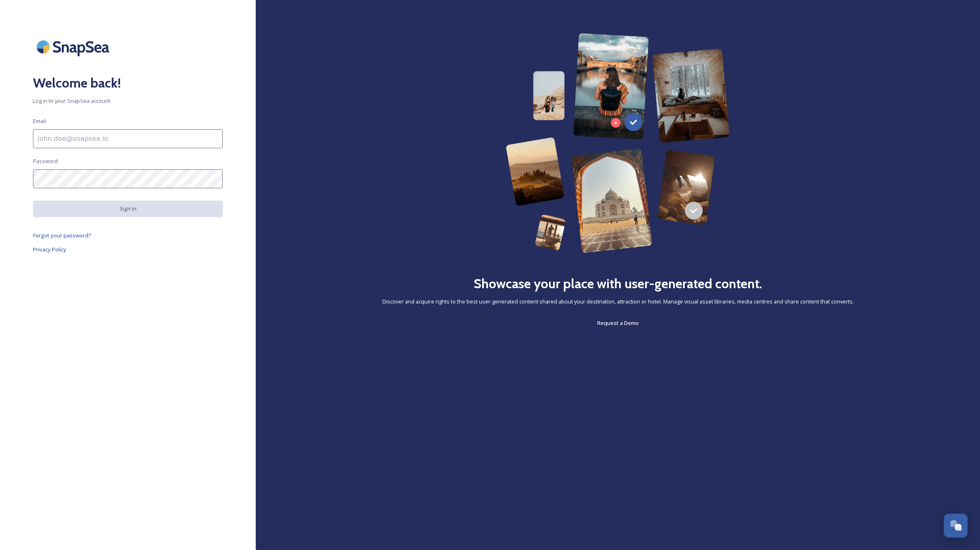 The image size is (980, 550). Describe the element at coordinates (618, 302) in the screenshot. I see `span: Discover and acquire rights to the best user-generated content shared about your destination, att...` at that location.